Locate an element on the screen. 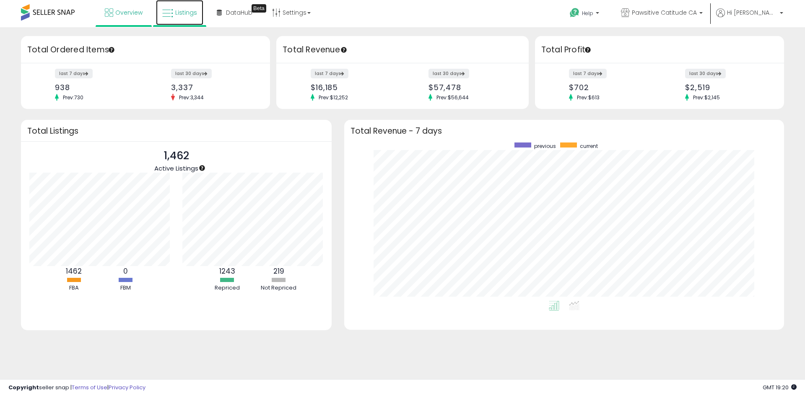  span: Listings is located at coordinates (186, 13).